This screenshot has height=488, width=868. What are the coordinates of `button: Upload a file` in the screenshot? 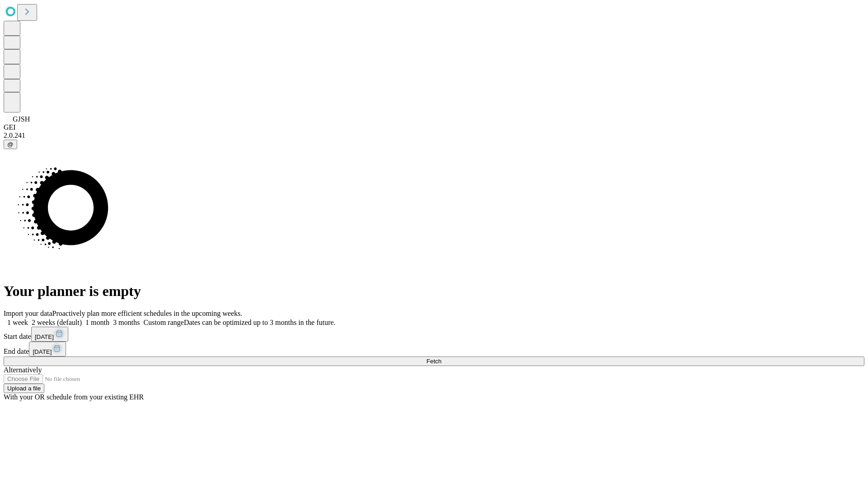 It's located at (24, 388).